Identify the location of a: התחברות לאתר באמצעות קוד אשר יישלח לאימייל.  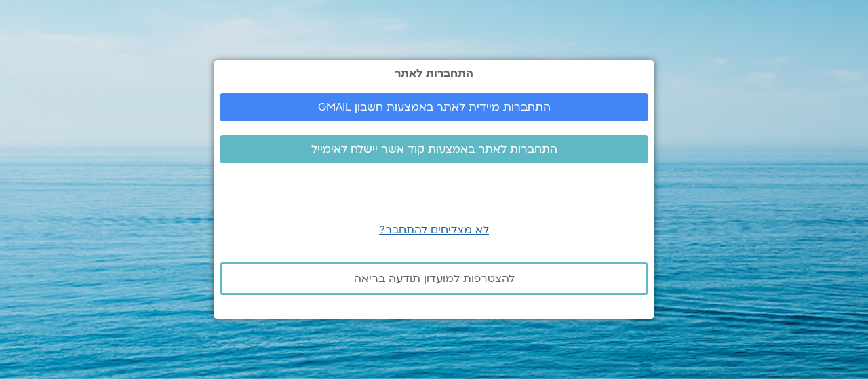
(434, 149).